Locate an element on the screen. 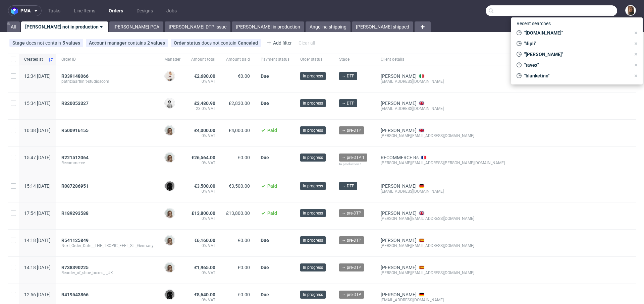  a: Angelina shipping is located at coordinates (328, 27).